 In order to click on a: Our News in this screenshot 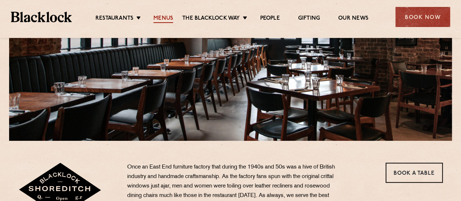, I will do `click(353, 19)`.